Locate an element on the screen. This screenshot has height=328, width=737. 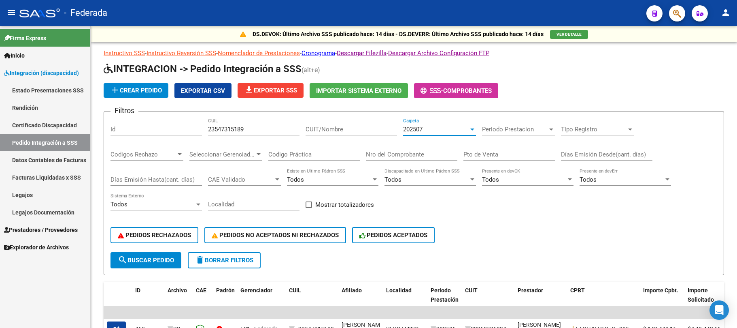
a: Instructivo SSS is located at coordinates (124, 53).